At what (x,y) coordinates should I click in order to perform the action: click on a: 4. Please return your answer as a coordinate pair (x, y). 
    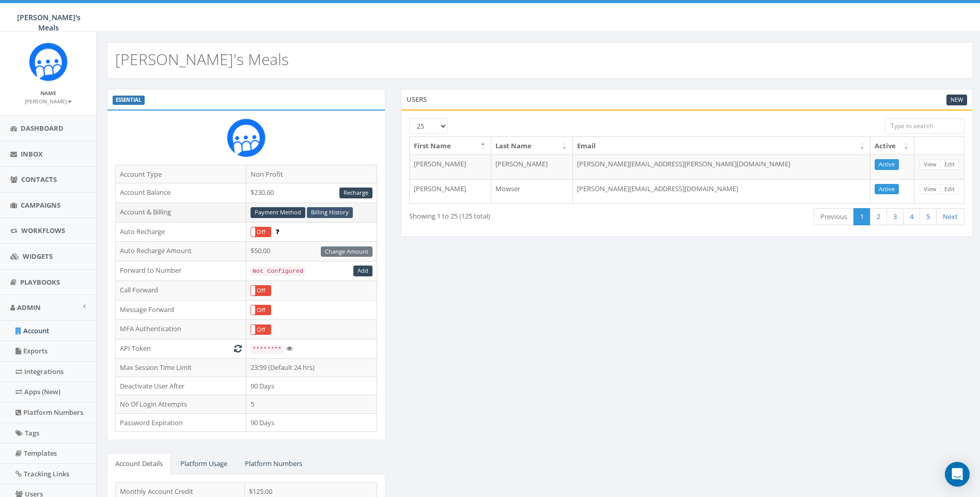
    Looking at the image, I should click on (911, 216).